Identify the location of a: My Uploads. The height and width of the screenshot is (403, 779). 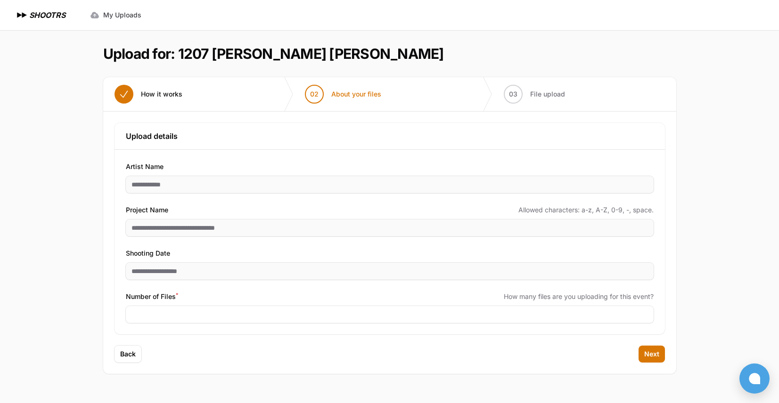
(115, 15).